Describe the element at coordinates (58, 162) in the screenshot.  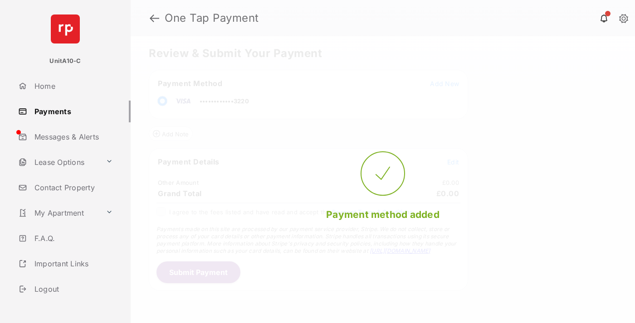
I see `a: Lease Options` at that location.